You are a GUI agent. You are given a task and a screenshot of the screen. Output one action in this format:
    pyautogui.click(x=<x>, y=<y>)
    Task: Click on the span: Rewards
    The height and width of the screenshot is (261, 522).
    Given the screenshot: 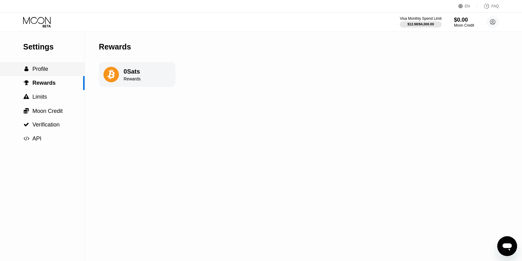 What is the action you would take?
    pyautogui.click(x=44, y=83)
    